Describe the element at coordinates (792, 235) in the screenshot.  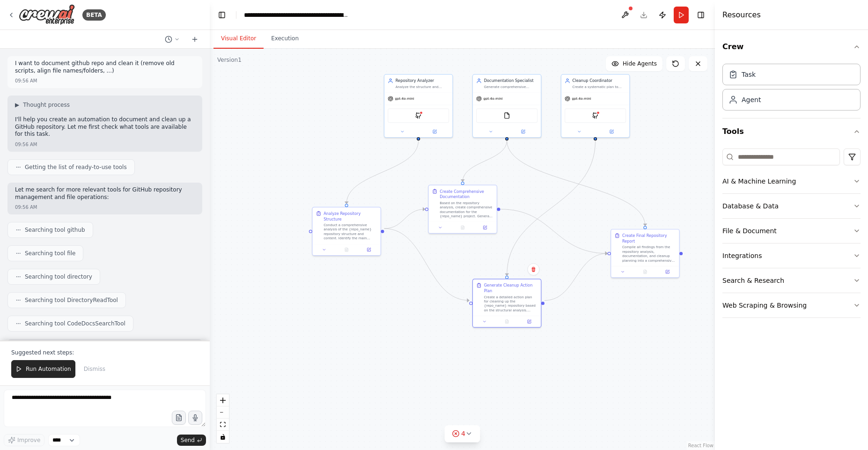
I see `div: Tools` at that location.